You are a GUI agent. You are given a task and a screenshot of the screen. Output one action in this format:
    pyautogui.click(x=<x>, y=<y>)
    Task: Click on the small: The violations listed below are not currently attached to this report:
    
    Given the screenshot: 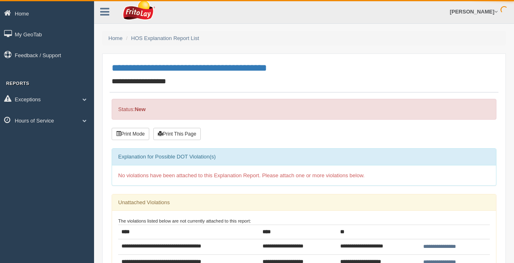 What is the action you would take?
    pyautogui.click(x=185, y=221)
    